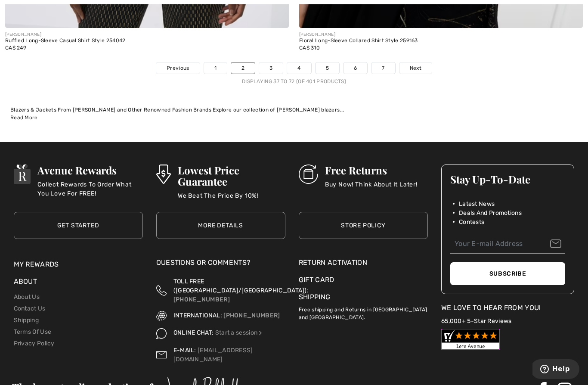 The width and height of the screenshot is (588, 385). Describe the element at coordinates (27, 297) in the screenshot. I see `a: About Us` at that location.